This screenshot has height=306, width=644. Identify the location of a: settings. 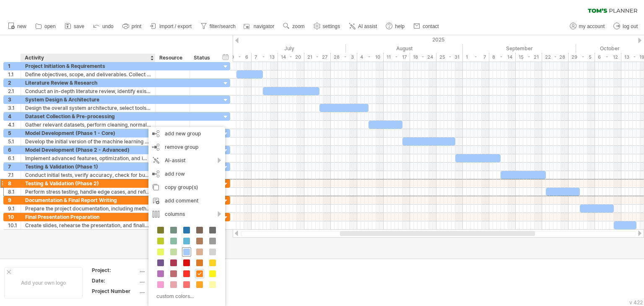
(327, 26).